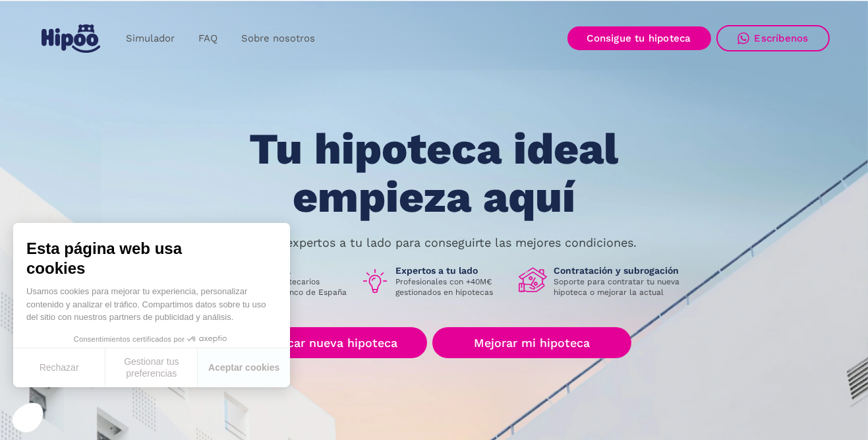 This screenshot has height=440, width=868. I want to click on h1: Expertos a tu lado, so click(452, 270).